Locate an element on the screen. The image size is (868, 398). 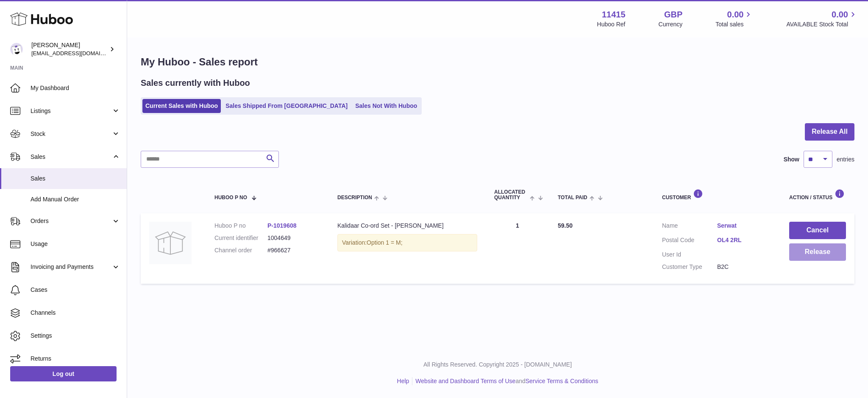
a: Current Sales with Huboo is located at coordinates (181, 106).